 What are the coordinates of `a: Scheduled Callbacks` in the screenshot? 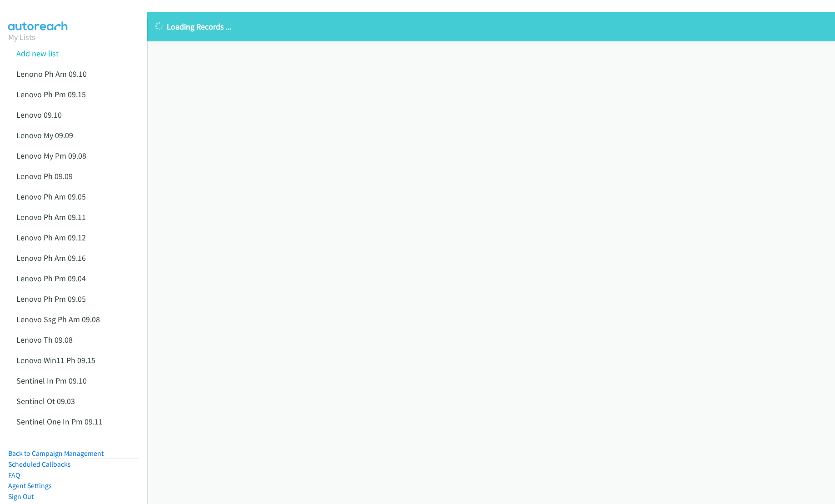 It's located at (39, 464).